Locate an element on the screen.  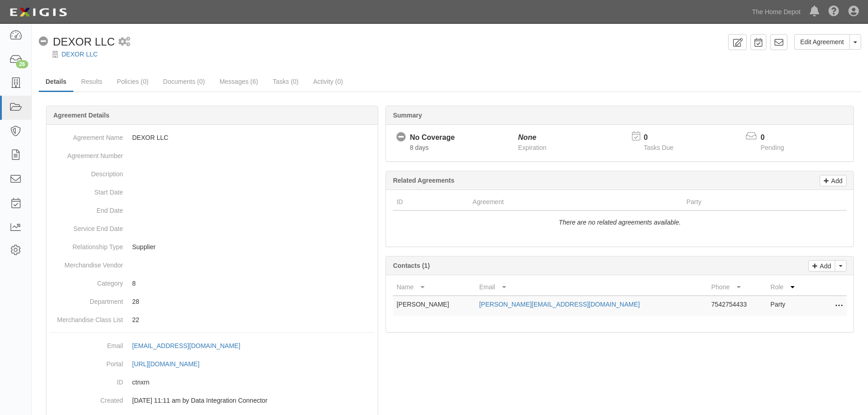
th: ID is located at coordinates (431, 202).